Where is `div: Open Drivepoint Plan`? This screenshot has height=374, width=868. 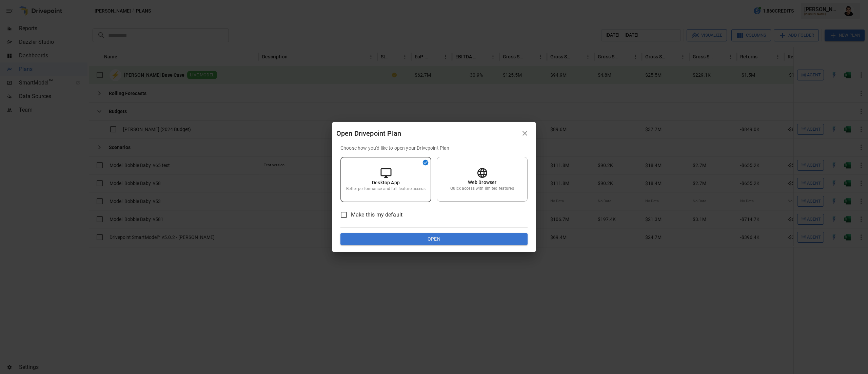
div: Open Drivepoint Plan is located at coordinates (427, 134).